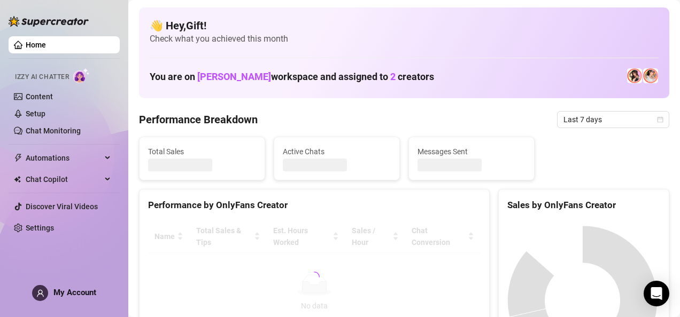 The width and height of the screenshot is (680, 317). What do you see at coordinates (471, 152) in the screenshot?
I see `span: Messages Sent` at bounding box center [471, 152].